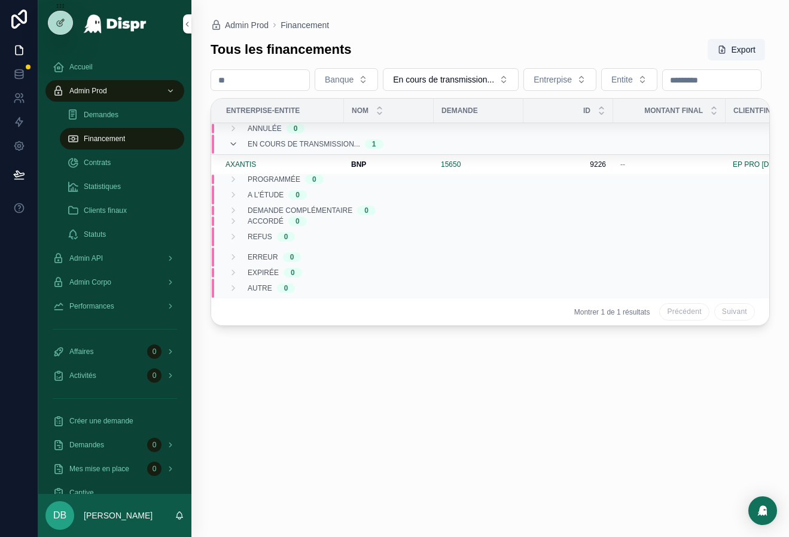 The width and height of the screenshot is (789, 537). What do you see at coordinates (266, 221) in the screenshot?
I see `span: Accordé` at bounding box center [266, 221].